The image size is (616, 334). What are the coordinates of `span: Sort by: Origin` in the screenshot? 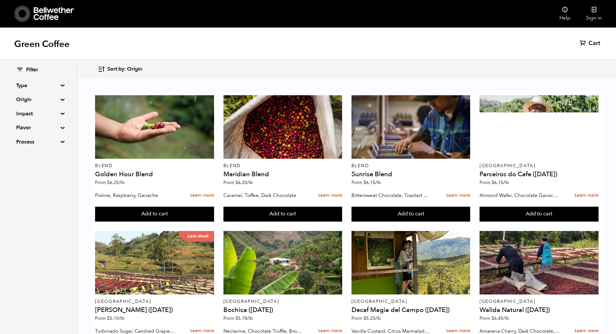 It's located at (125, 69).